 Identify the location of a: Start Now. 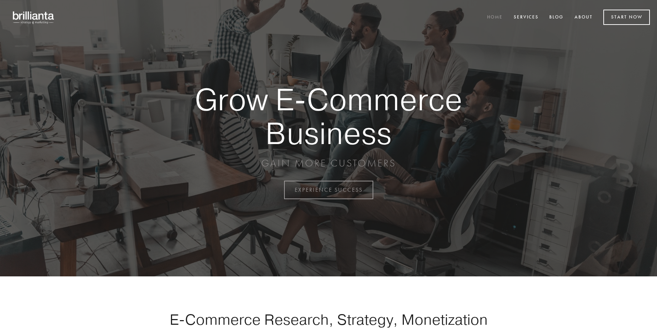
(626, 17).